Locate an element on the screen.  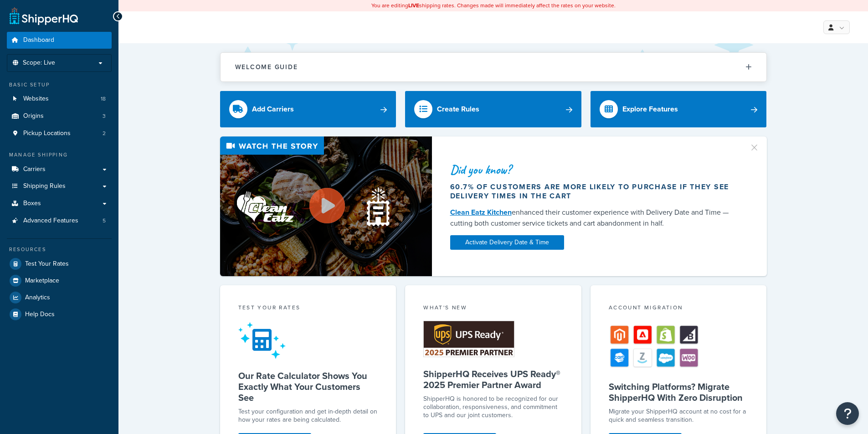
div: Add Carriers is located at coordinates (273, 109).